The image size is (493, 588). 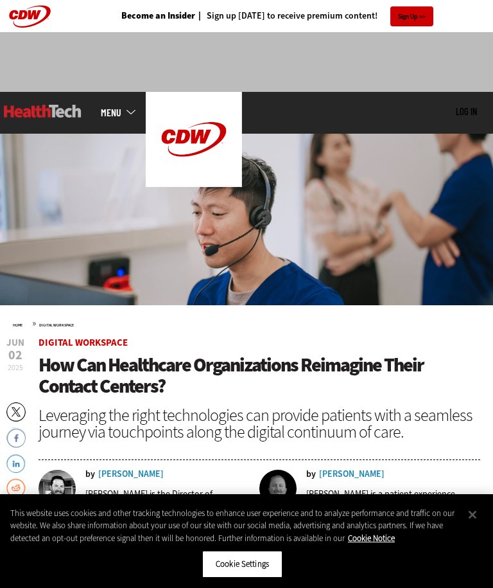 I want to click on a: More information about your privacy, so click(x=371, y=538).